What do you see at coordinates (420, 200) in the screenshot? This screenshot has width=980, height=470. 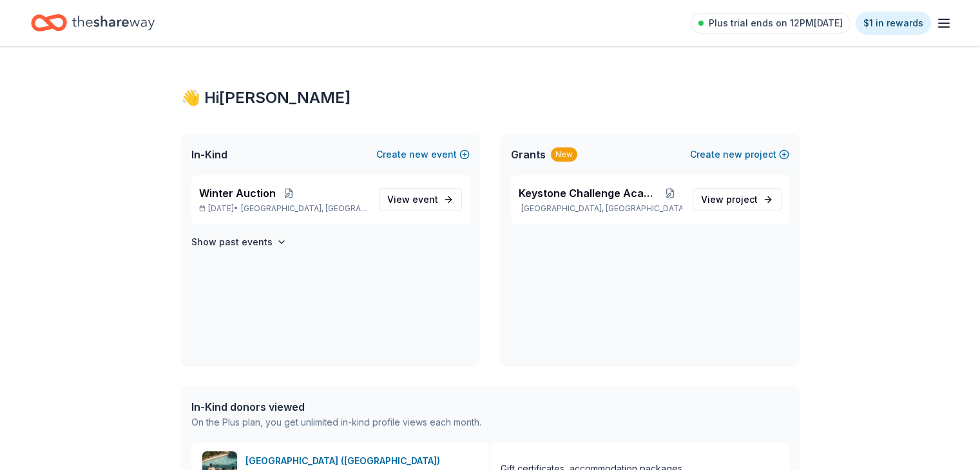 I see `a: View event` at bounding box center [420, 200].